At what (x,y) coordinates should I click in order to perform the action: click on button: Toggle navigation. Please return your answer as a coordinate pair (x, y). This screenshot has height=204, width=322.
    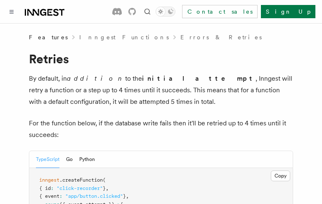
    Looking at the image, I should click on (12, 12).